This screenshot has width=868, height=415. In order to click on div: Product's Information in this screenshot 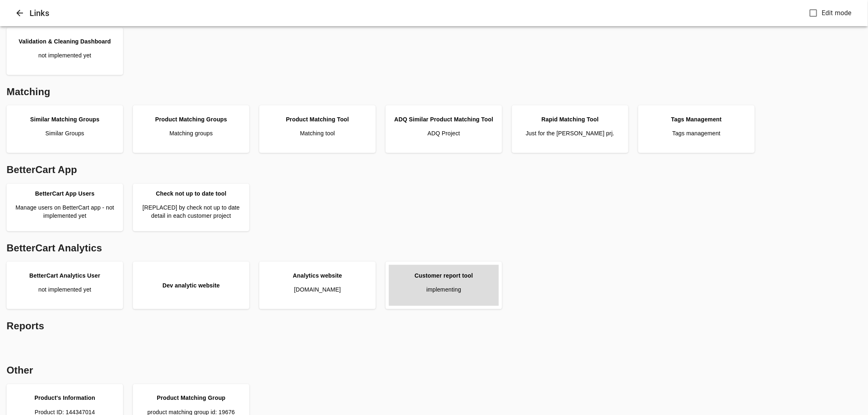, I will do `click(65, 398)`.